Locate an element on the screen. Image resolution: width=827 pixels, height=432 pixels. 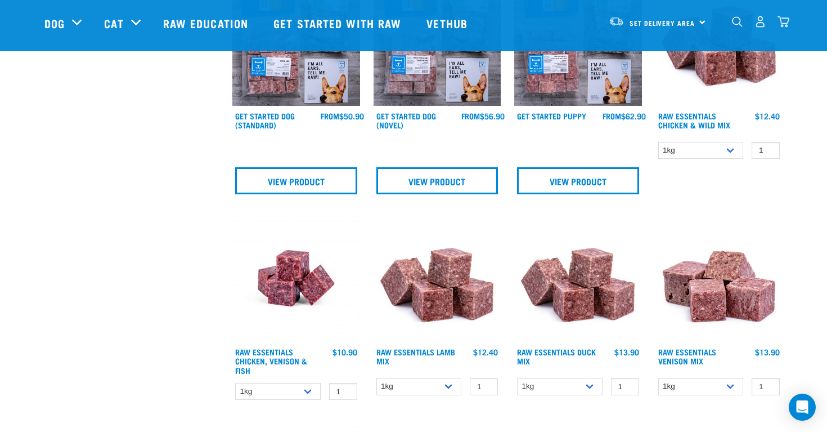
div: $50.90 is located at coordinates (342, 116).